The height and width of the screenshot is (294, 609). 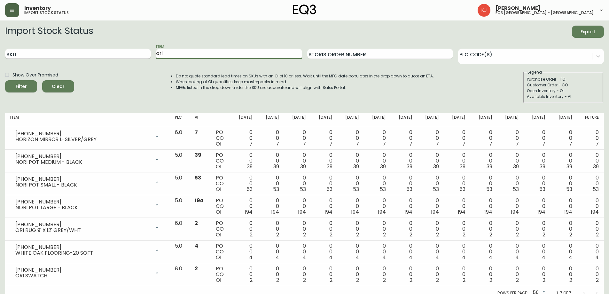 What do you see at coordinates (83, 253) in the screenshot?
I see `div: WHITE OAK FLOORING-20 SQFT` at bounding box center [83, 253].